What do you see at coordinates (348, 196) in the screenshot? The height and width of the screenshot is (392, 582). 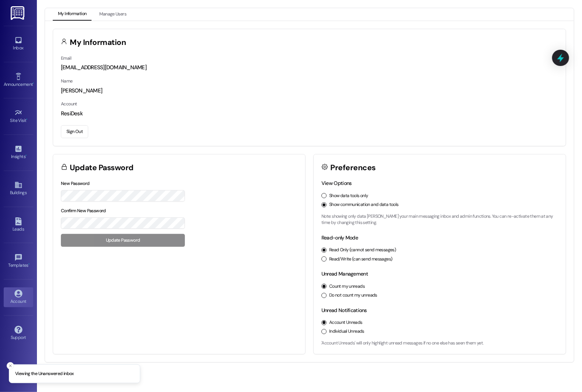 I see `label: Show data tools only` at bounding box center [348, 196].